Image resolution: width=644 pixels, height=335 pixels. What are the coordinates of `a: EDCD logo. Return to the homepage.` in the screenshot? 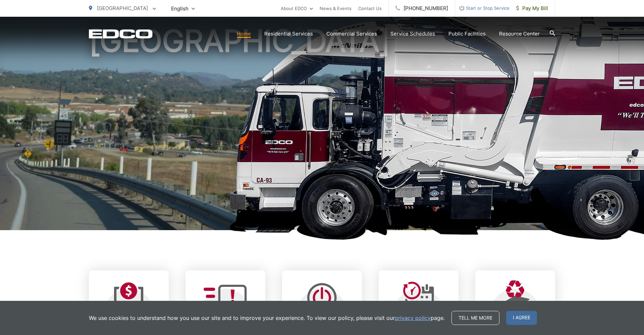 It's located at (121, 34).